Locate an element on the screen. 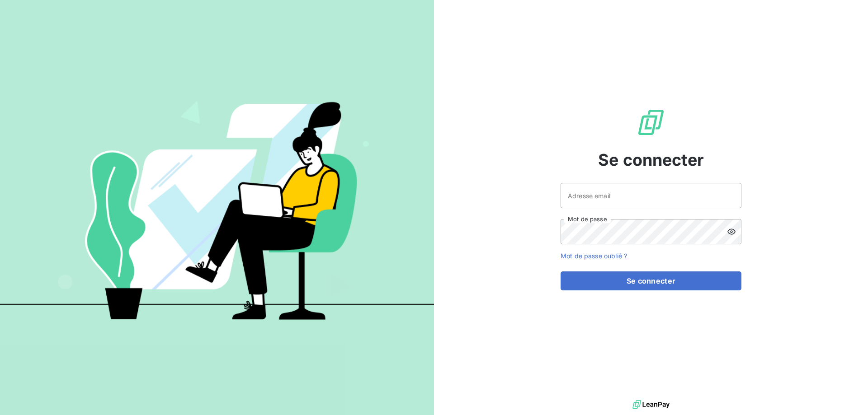  img: Logo LeanPay is located at coordinates (651, 122).